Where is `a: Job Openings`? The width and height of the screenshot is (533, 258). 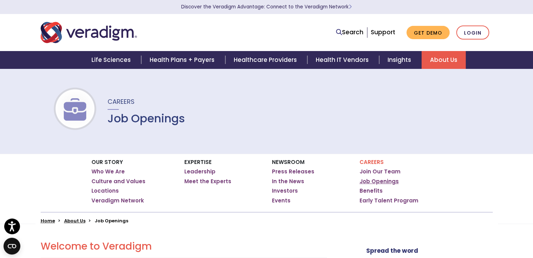
a: Job Openings is located at coordinates (379, 182).